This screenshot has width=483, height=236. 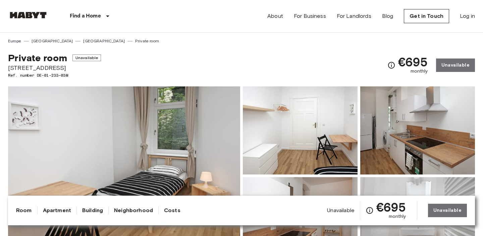 What do you see at coordinates (93, 210) in the screenshot?
I see `a: Building` at bounding box center [93, 210].